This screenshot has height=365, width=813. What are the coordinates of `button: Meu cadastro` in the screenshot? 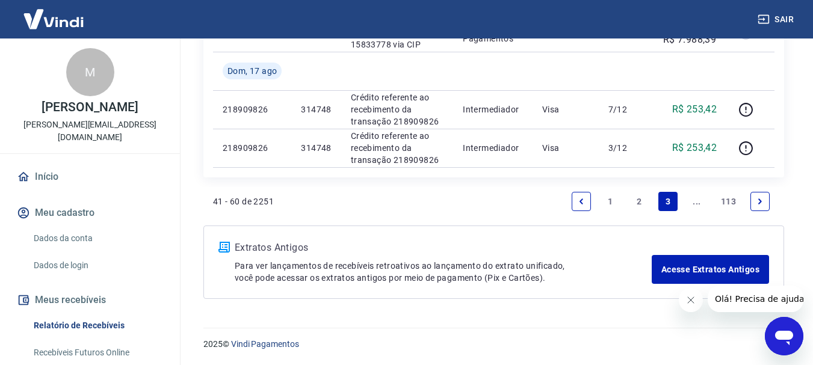 It's located at (90, 213).